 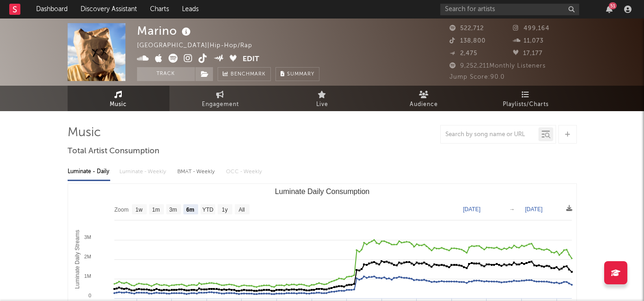 I want to click on span: 17,177, so click(x=528, y=53).